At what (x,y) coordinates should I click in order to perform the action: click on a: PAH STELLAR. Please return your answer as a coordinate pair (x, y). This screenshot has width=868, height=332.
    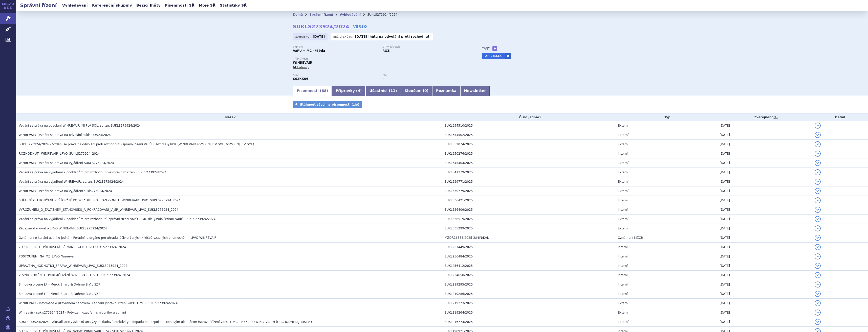
    Looking at the image, I should click on (494, 56).